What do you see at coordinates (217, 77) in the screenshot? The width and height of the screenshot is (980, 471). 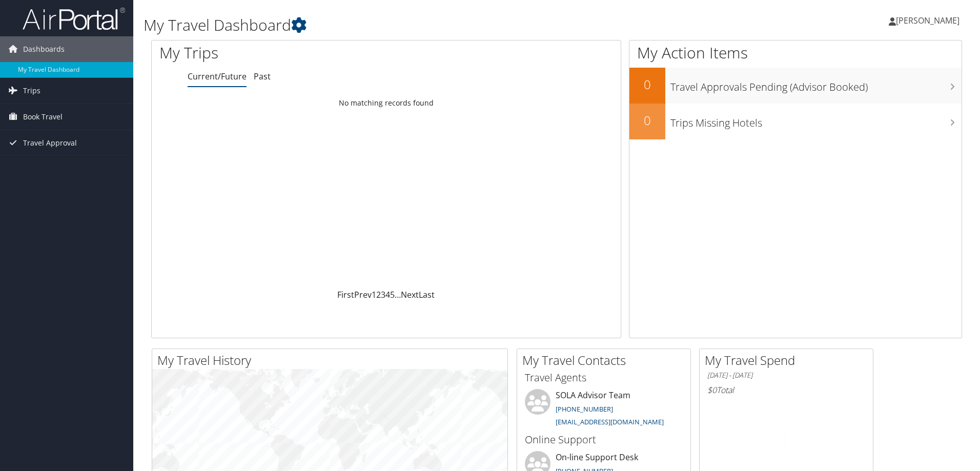 I see `a: Current/Future` at bounding box center [217, 77].